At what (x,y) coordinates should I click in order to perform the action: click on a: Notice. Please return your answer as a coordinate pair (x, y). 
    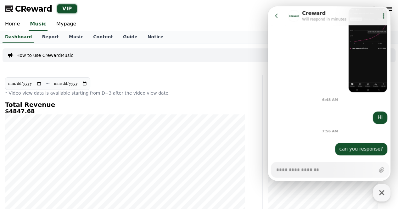
    Looking at the image, I should click on (155, 37).